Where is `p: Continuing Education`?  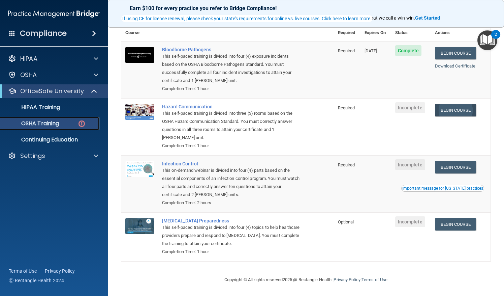
p: Continuing Education is located at coordinates (50, 140).